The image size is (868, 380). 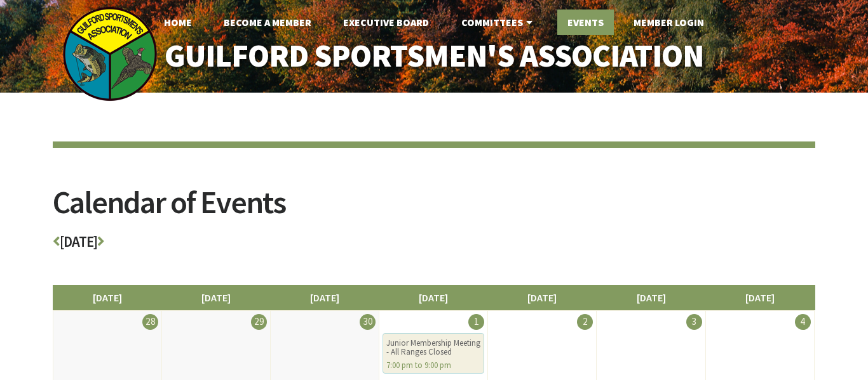 I want to click on a: Executive Board, so click(x=386, y=22).